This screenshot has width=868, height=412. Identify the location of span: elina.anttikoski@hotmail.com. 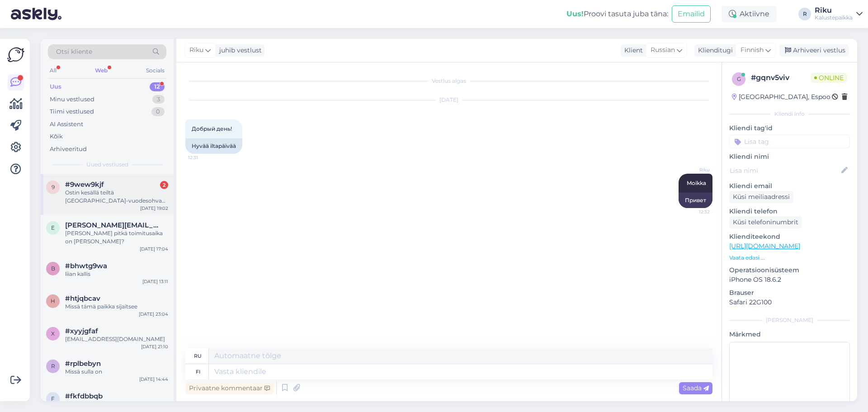
(112, 226).